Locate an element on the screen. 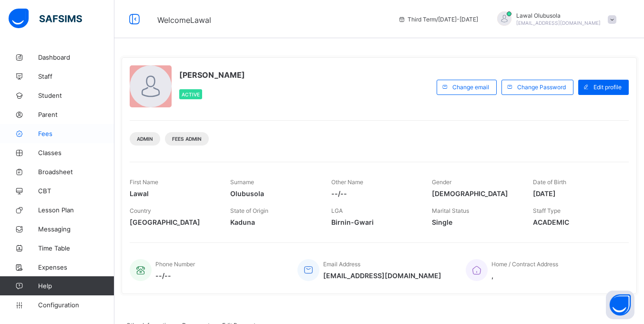  span: Date of Birth is located at coordinates (550, 182).